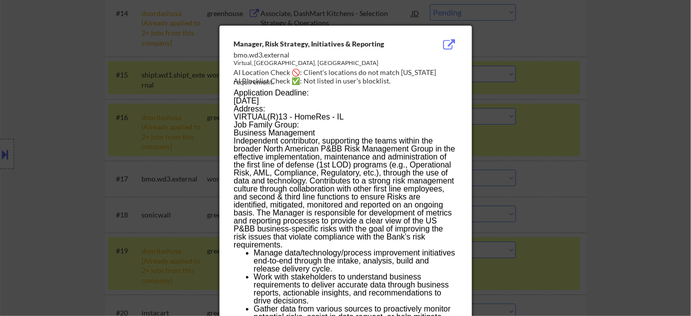 The height and width of the screenshot is (316, 691). What do you see at coordinates (348, 81) in the screenshot?
I see `div: AI Blocklist Check ✅: Not listed in user's blocklist.` at bounding box center [348, 81].